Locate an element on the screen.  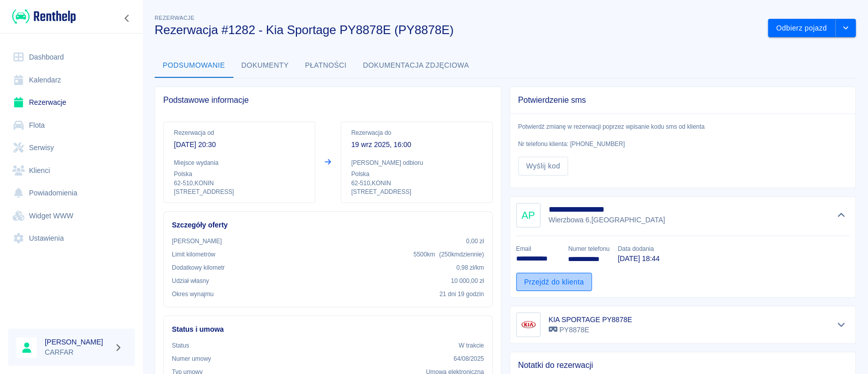
img: Renthelp logo is located at coordinates (44, 16).